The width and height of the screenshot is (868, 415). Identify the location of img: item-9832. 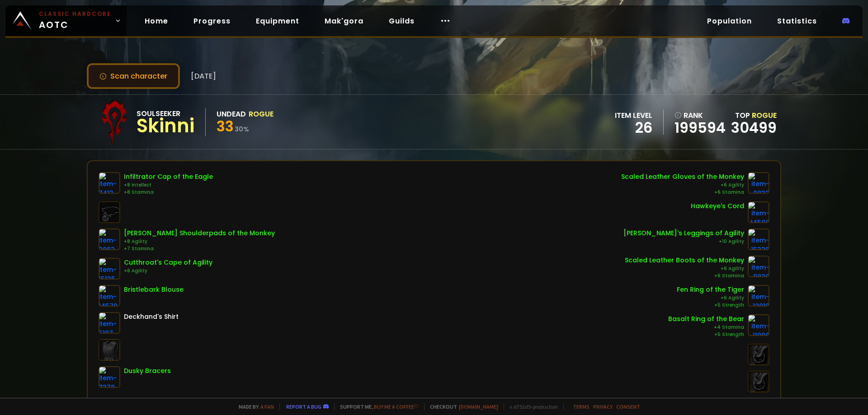
(759, 183).